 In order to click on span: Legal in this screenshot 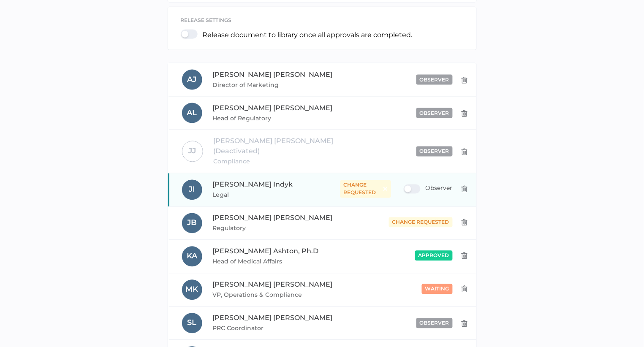, I will do `click(276, 195)`.